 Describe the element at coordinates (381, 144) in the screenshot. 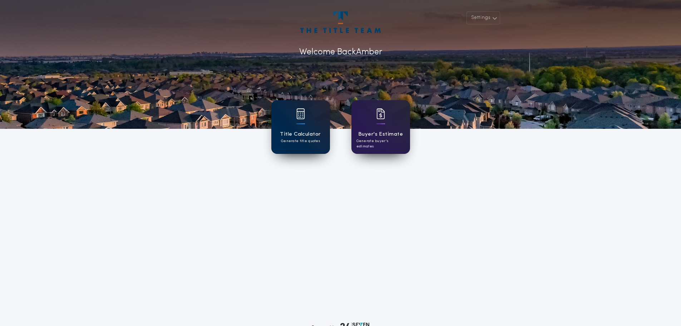

I see `p: Generate buyer's estimates` at that location.